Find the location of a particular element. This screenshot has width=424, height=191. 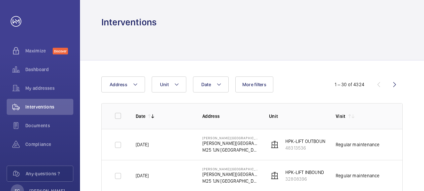

span: Interventions is located at coordinates (49, 107).